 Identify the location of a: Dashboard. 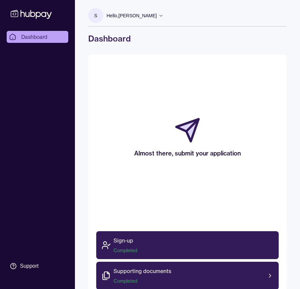
(37, 37).